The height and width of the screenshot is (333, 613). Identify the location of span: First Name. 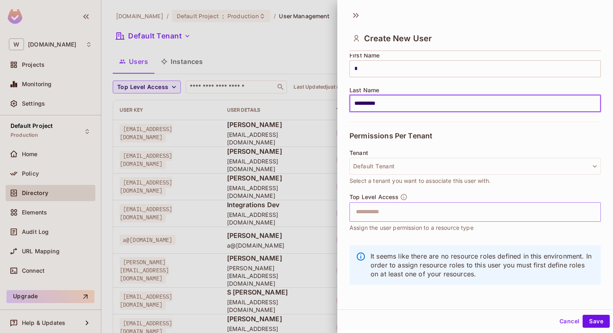
(364, 56).